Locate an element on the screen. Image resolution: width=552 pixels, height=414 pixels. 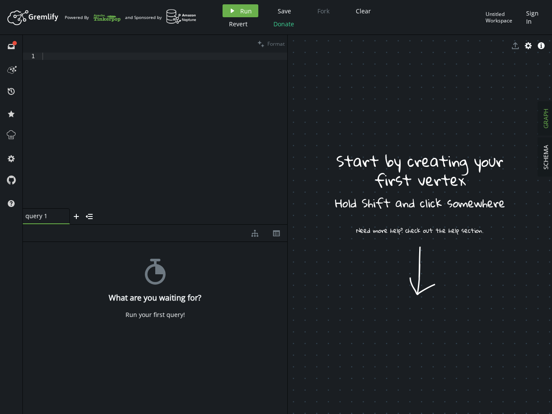
div: Powered By is located at coordinates (93, 17).